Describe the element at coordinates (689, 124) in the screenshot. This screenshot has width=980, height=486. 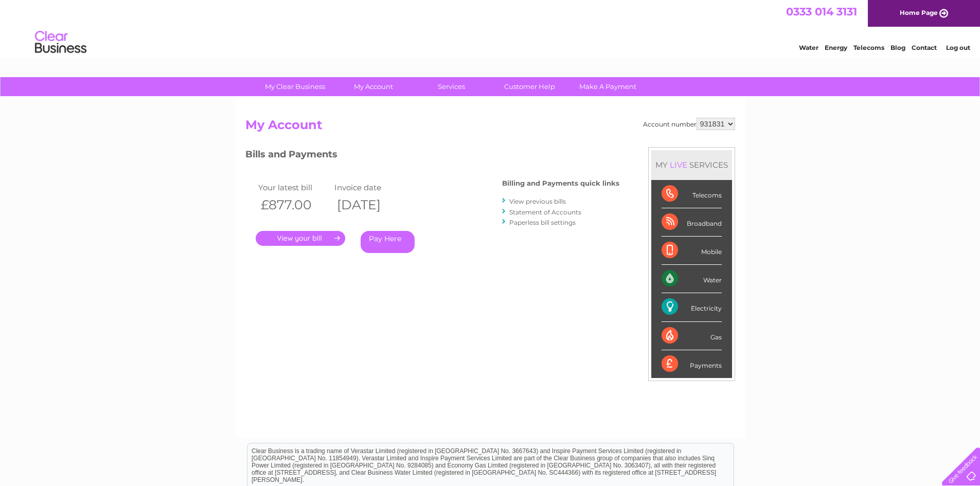
I see `div: Account number` at that location.